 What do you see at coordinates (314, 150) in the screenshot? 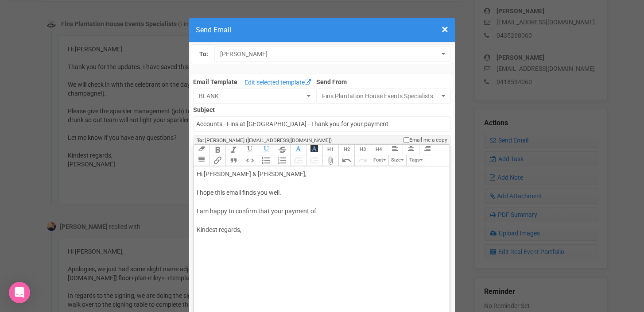
I see `button: Font Background` at bounding box center [314, 150].